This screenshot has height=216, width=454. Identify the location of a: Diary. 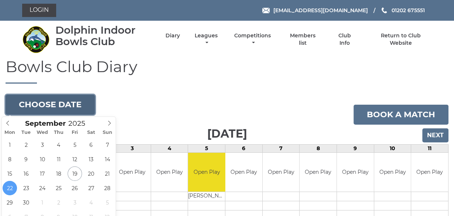
(173, 35).